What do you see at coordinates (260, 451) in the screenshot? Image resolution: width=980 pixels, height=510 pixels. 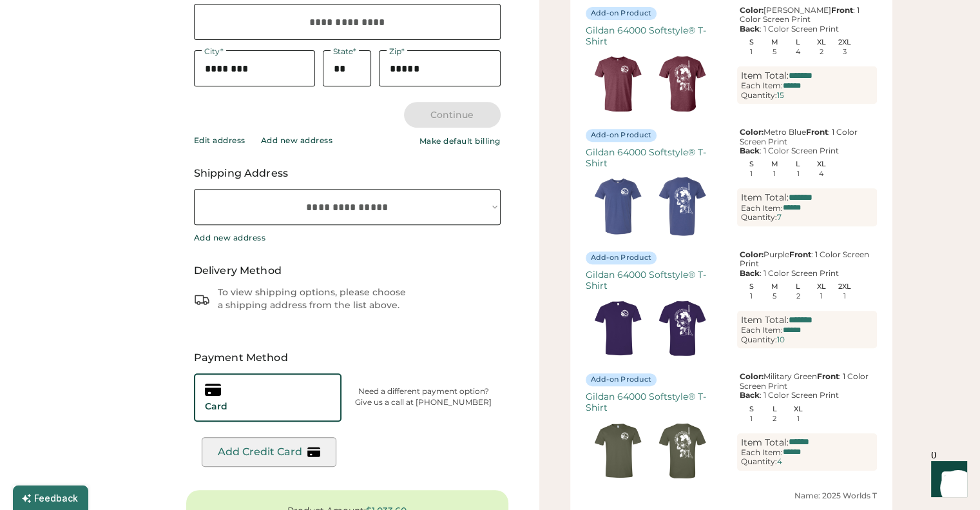 I see `div: Add Credit Card` at bounding box center [260, 451].